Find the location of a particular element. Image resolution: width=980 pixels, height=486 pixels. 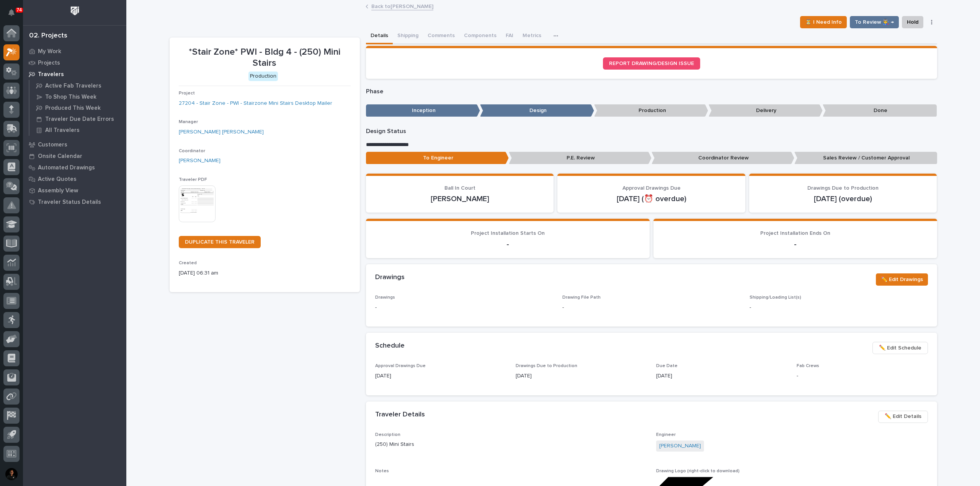

img: Workspace Logo is located at coordinates (75, 11).